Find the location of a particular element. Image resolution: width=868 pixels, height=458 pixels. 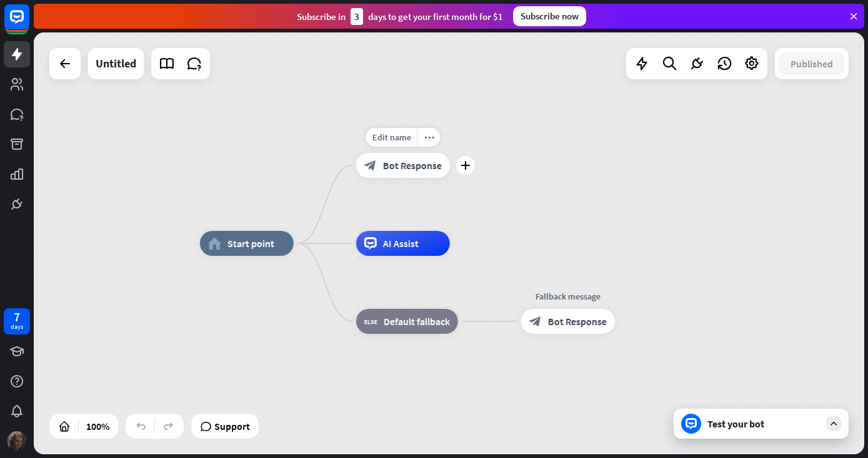

span: Start point is located at coordinates (250, 243).